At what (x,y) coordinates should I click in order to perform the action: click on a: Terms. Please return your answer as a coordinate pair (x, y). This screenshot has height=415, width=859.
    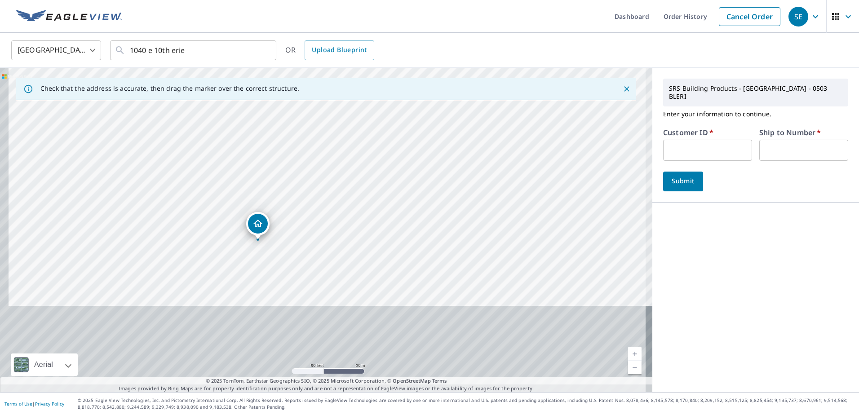
    Looking at the image, I should click on (440, 381).